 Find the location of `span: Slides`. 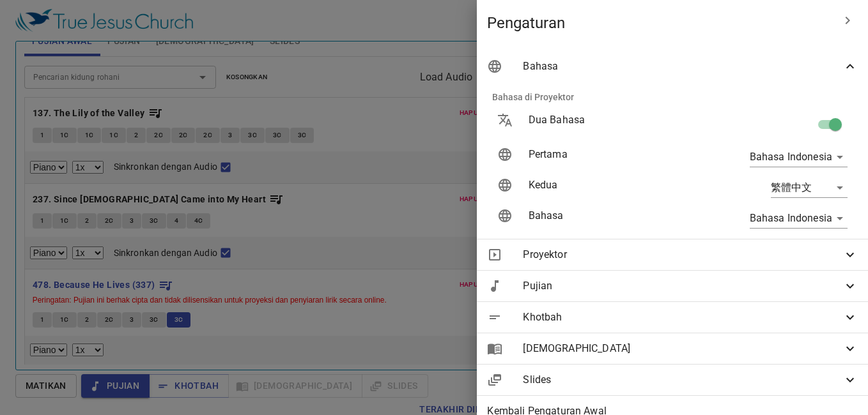

span: Slides is located at coordinates (683, 380).